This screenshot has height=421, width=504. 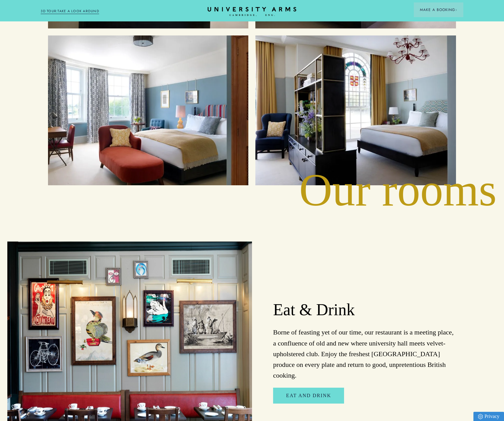 What do you see at coordinates (365, 310) in the screenshot?
I see `h2: Eat & Drink` at bounding box center [365, 310].